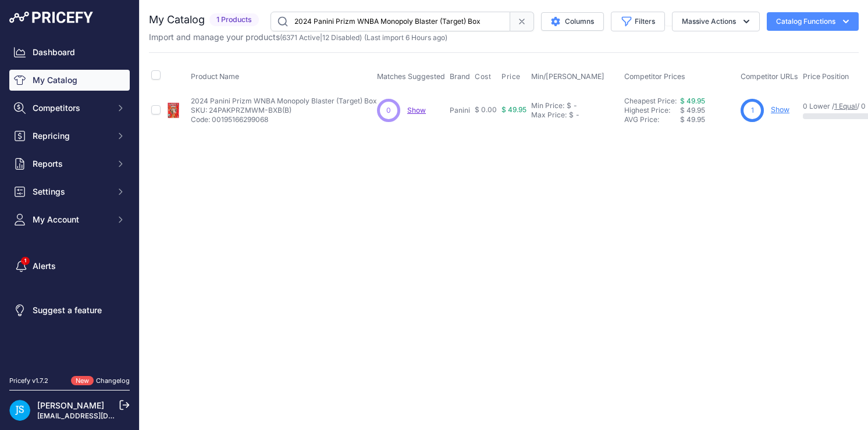  Describe the element at coordinates (69, 220) in the screenshot. I see `button: My Account` at that location.